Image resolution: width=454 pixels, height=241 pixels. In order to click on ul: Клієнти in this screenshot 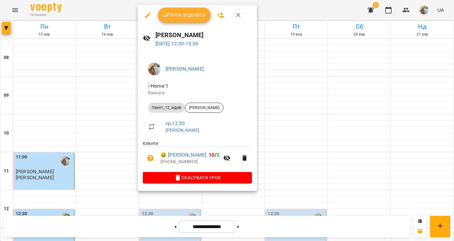, I will do `click(197, 156)`.